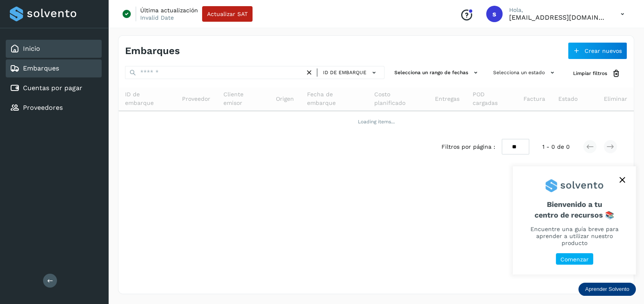  Describe the element at coordinates (54, 88) in the screenshot. I see `div: Cuentas por pagar` at that location.